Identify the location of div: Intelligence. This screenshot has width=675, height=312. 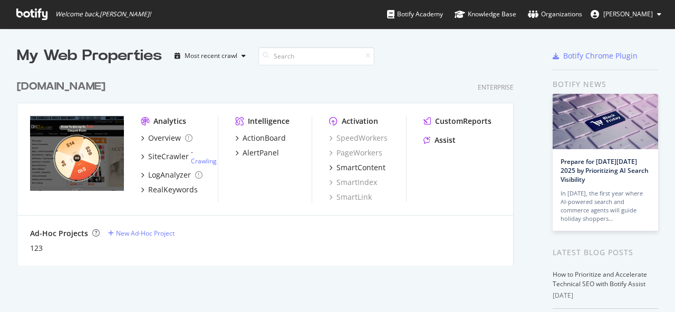
(268, 121).